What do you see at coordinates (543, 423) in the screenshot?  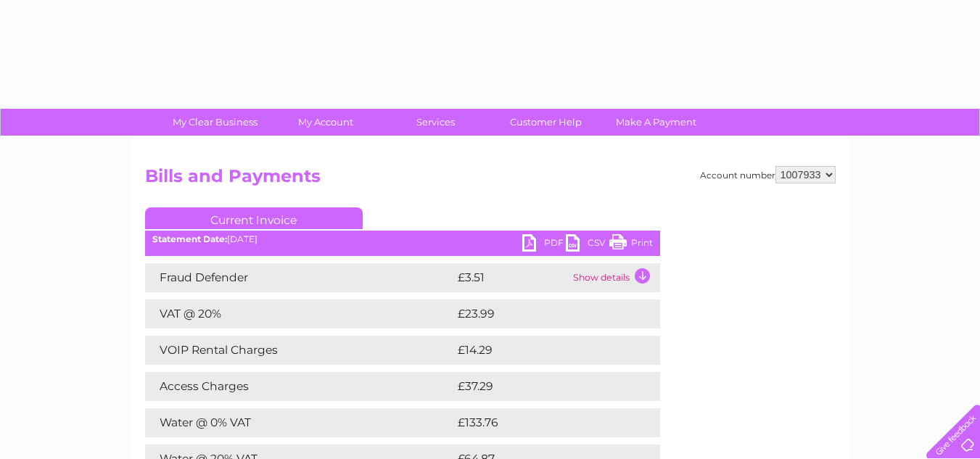 I see `td: £133.76` at bounding box center [543, 423].